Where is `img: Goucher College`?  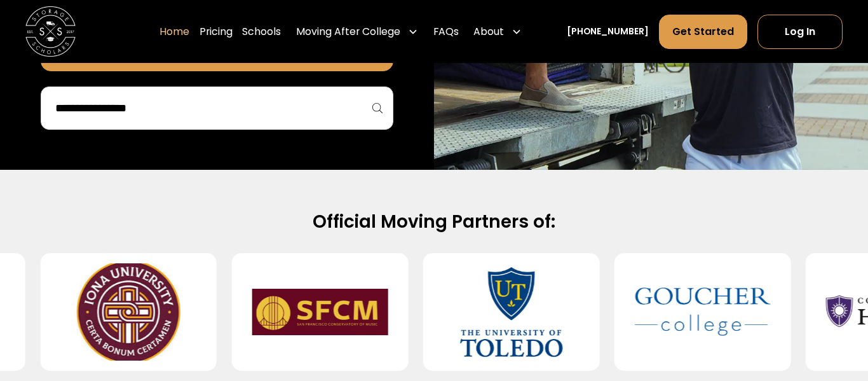 img: Goucher College is located at coordinates (703, 311).